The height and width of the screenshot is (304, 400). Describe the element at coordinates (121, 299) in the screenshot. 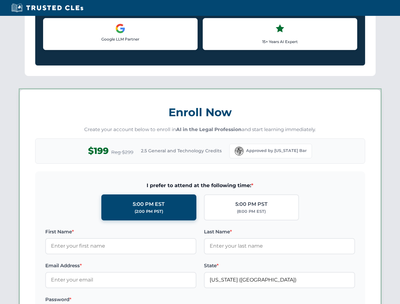

I see `label: Password` at that location.